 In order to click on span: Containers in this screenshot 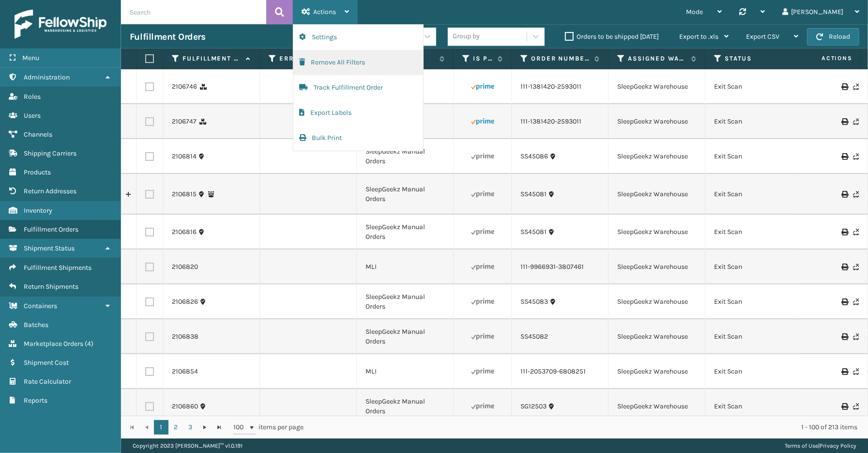, I will do `click(40, 306)`.